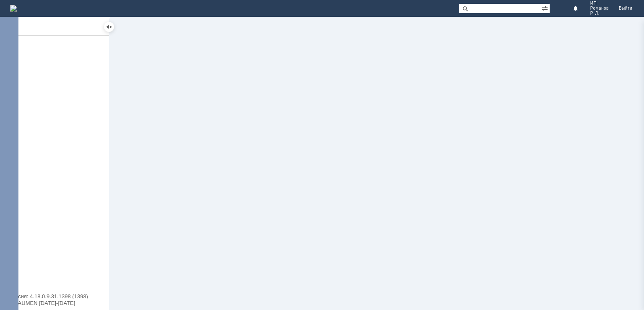 The image size is (644, 310). Describe the element at coordinates (54, 296) in the screenshot. I see `div: Версия: 4.18.0.9.31.1398 (1398)` at that location.